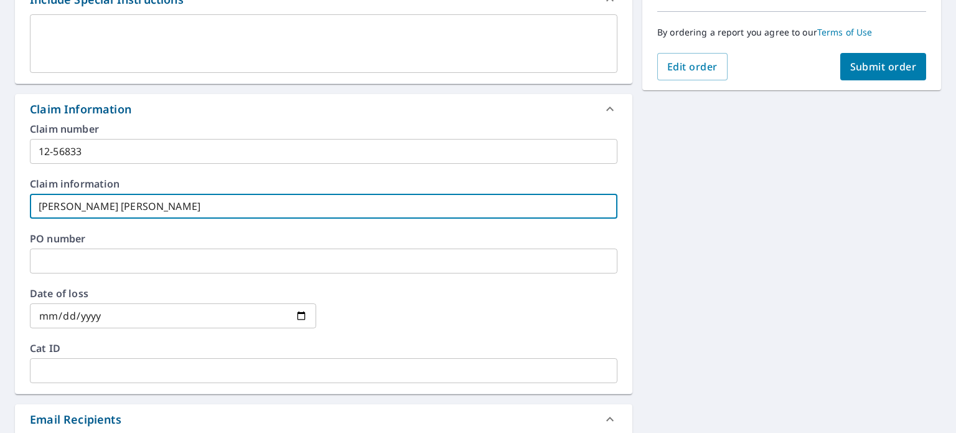  I want to click on div: Email Recipients, so click(75, 419).